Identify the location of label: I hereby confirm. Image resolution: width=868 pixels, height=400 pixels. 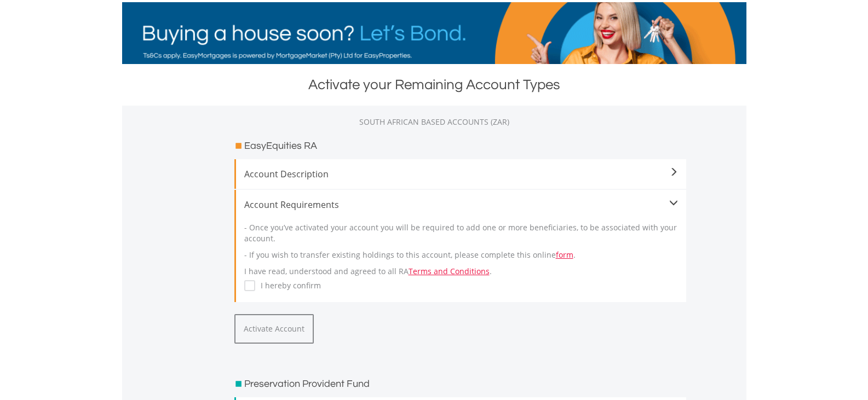
(288, 286).